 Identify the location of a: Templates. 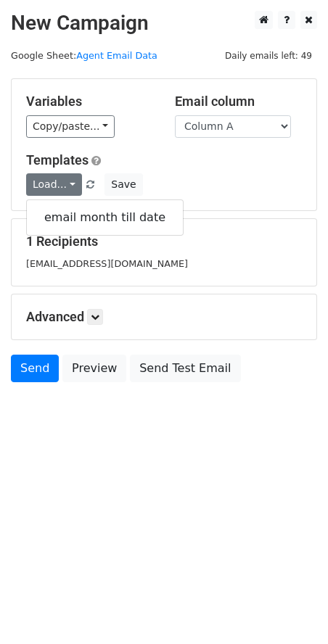
(58, 159).